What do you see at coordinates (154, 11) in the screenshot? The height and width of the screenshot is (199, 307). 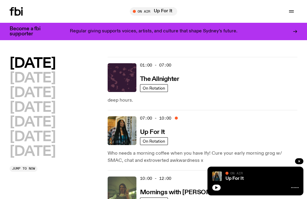 I see `button: On AirUp For It` at bounding box center [154, 11].